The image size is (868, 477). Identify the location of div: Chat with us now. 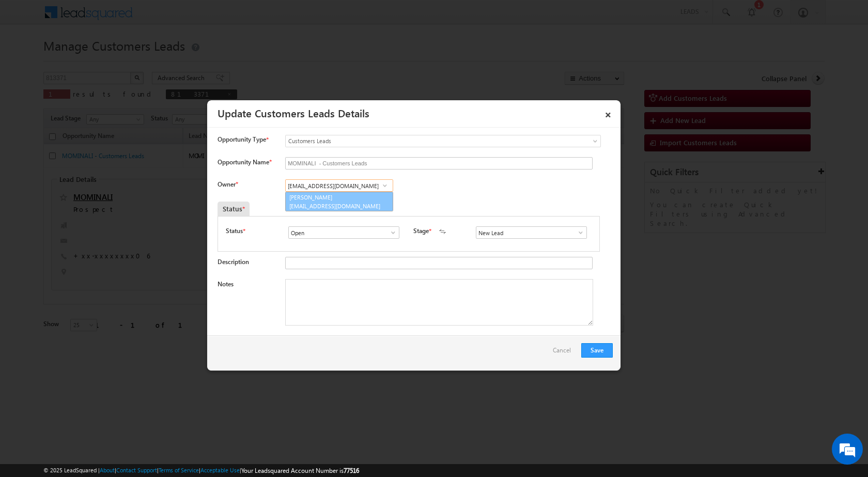
(114, 61).